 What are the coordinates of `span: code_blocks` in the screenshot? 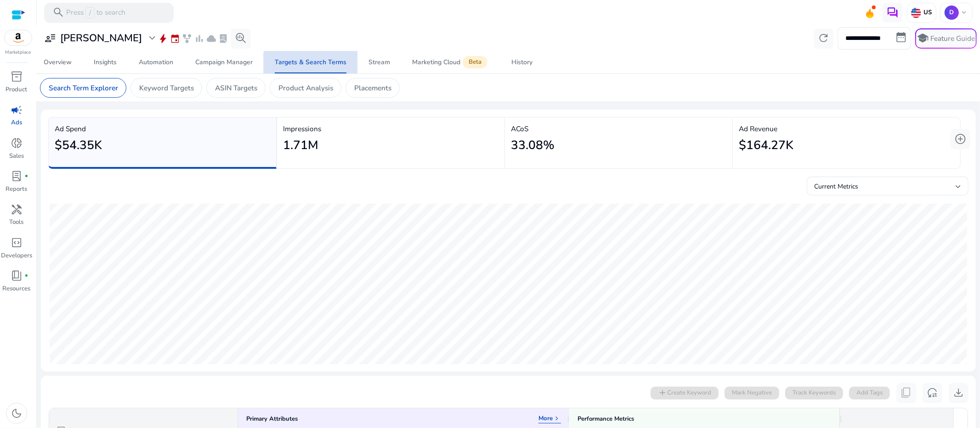 It's located at (17, 243).